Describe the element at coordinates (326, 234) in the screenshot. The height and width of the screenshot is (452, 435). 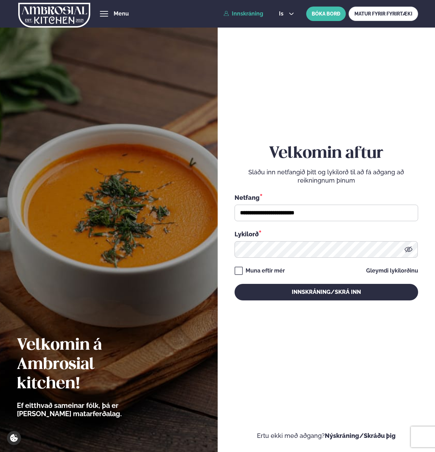
I see `div: Lykilorð` at that location.